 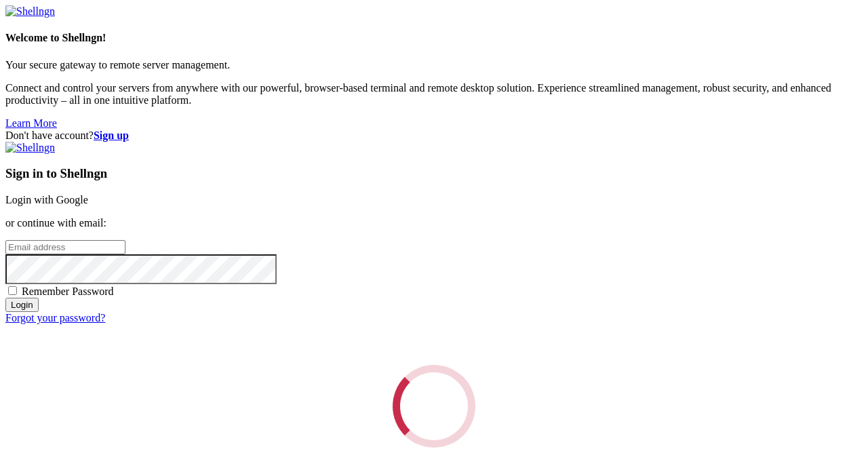 What do you see at coordinates (111, 135) in the screenshot?
I see `strong: Sign up` at bounding box center [111, 135].